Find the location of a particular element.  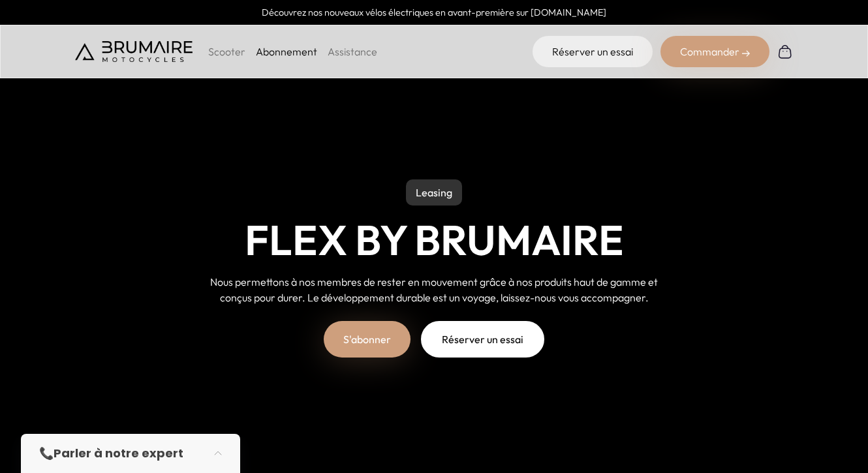

h1: Flex by Brumaire is located at coordinates (434, 240).